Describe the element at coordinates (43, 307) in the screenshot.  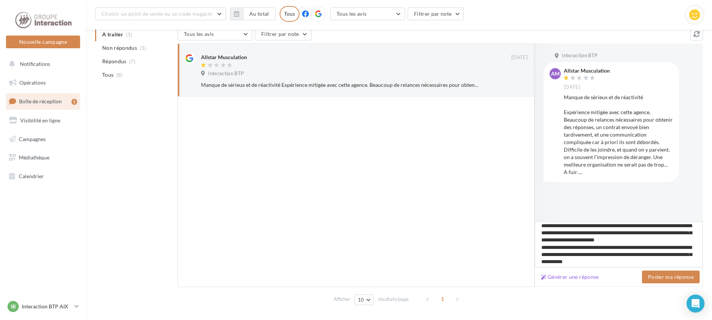
I see `a: IB Interaction BTP AIX` at that location.